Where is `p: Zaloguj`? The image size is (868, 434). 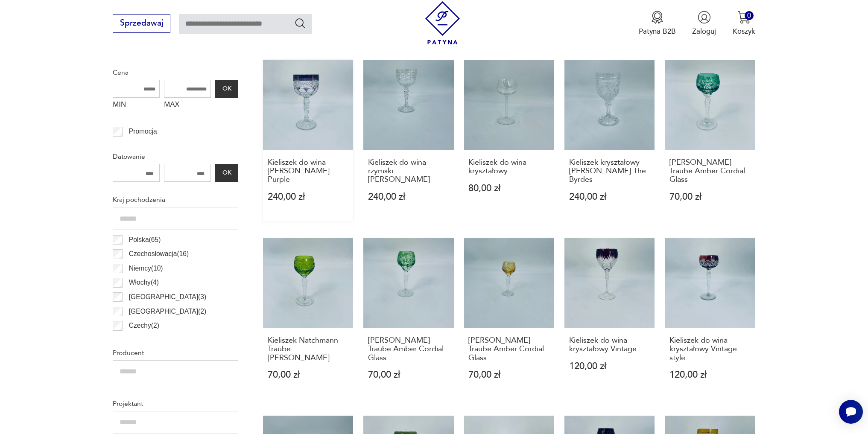 p: Zaloguj is located at coordinates (704, 31).